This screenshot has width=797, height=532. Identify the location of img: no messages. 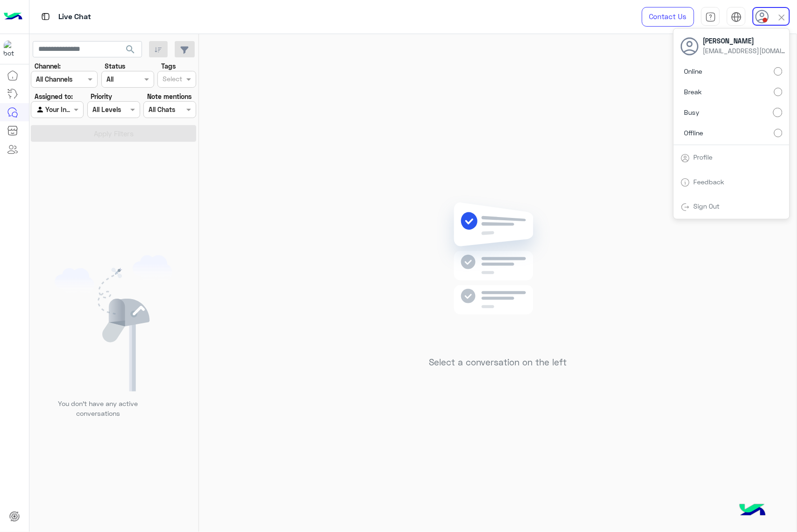
(497, 273).